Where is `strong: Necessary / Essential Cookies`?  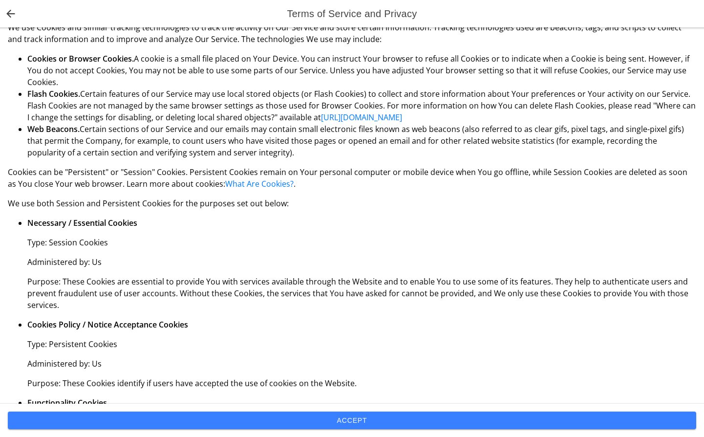 strong: Necessary / Essential Cookies is located at coordinates (82, 223).